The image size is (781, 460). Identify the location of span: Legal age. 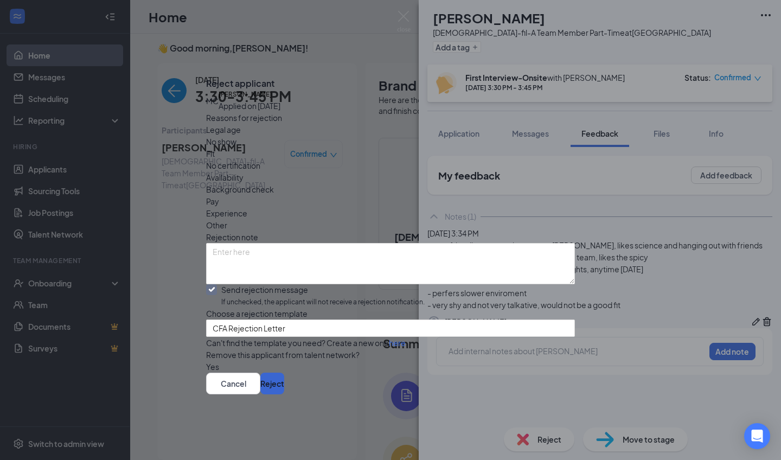
(224, 130).